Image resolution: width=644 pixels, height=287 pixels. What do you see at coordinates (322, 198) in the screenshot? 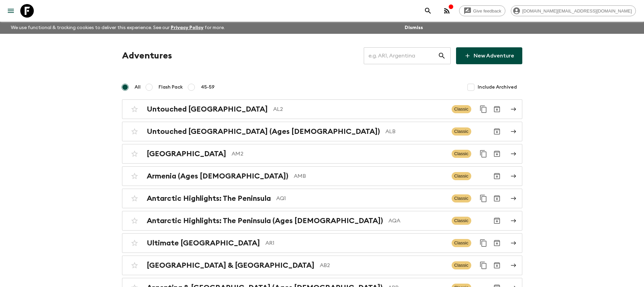
I see `a: Antarctic Highlights: The PeninsulaAQ1ClassicDuplicate for 45-59Archive` at bounding box center [322, 198].